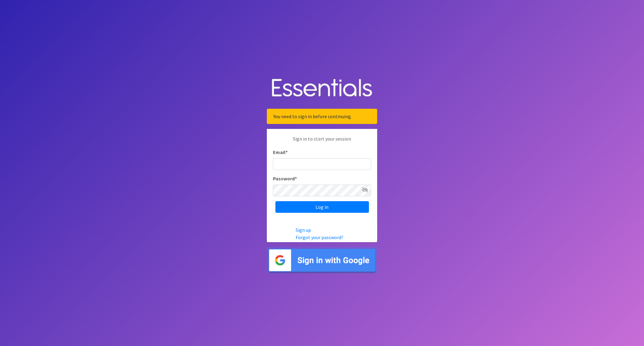 The image size is (644, 346). I want to click on label: Password, so click(285, 179).